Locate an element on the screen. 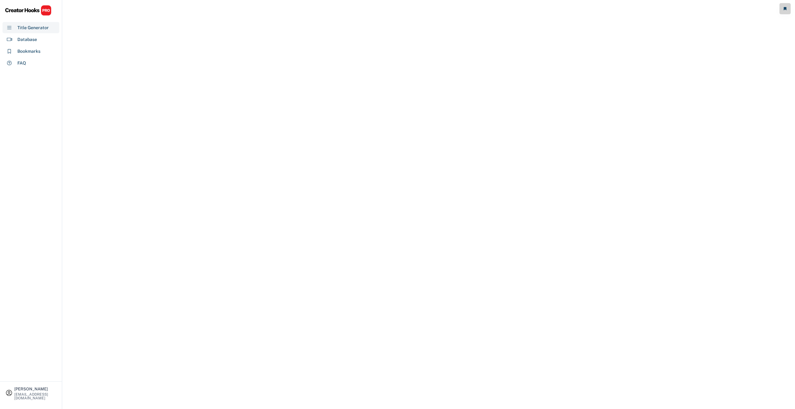  div: Database is located at coordinates (27, 39).